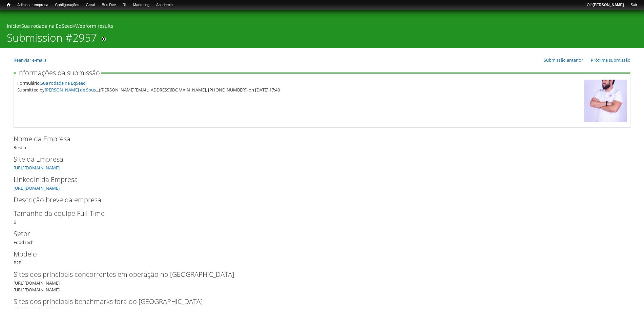 This screenshot has height=309, width=644. Describe the element at coordinates (605, 101) in the screenshot. I see `img: Foto de Luciano de Sousa Almeida Barbosa` at that location.